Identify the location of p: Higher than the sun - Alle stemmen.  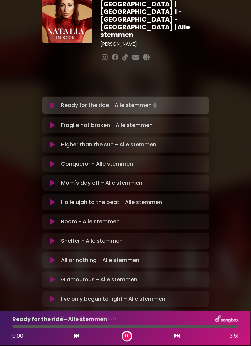
(109, 145).